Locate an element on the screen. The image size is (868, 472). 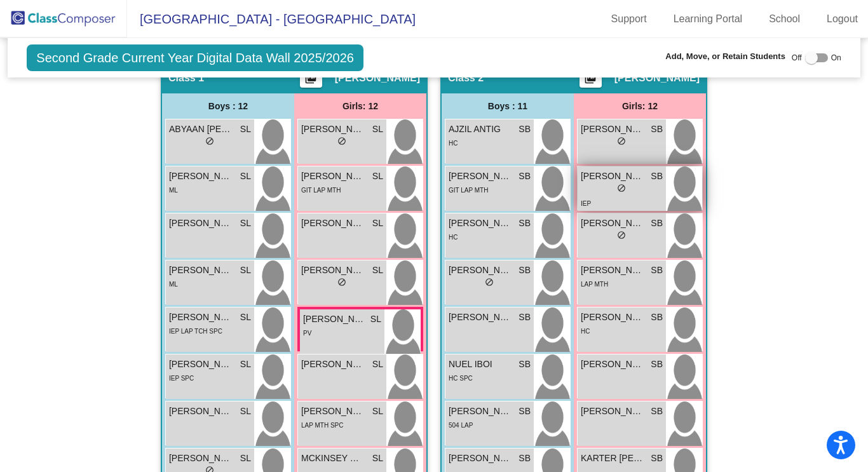
span: HC SPC is located at coordinates (461, 378).